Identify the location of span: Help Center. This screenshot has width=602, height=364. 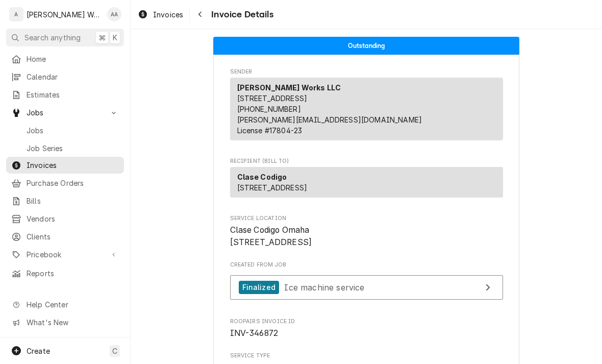
(72, 304).